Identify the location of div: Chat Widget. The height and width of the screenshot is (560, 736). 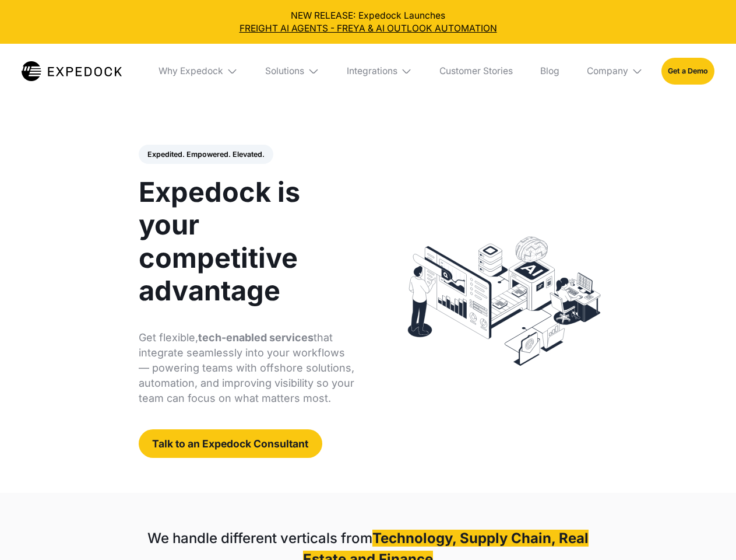
(707, 532).